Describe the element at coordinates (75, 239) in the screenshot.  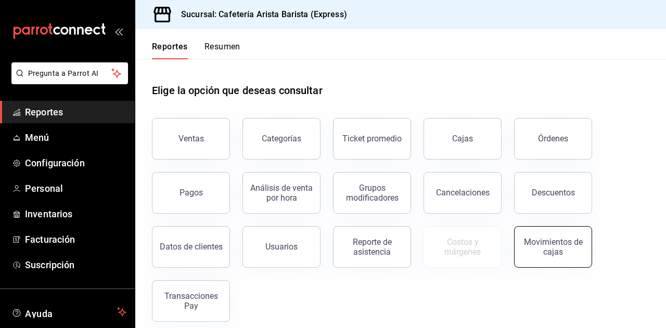
I see `span: Facturación` at that location.